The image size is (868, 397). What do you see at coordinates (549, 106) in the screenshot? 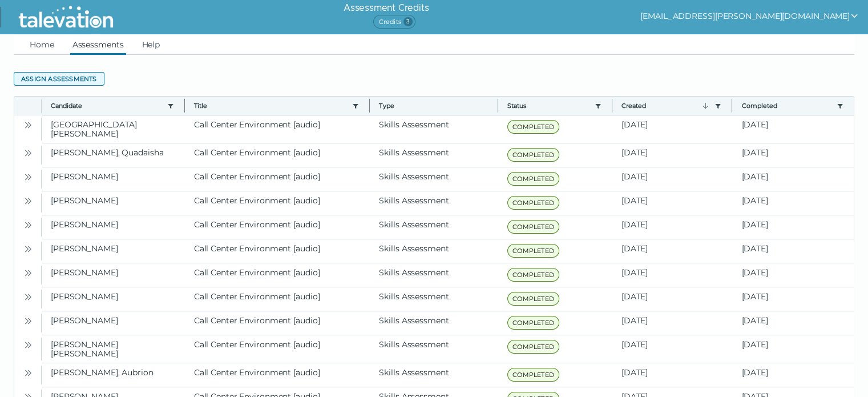
I see `button: Status` at bounding box center [549, 106].